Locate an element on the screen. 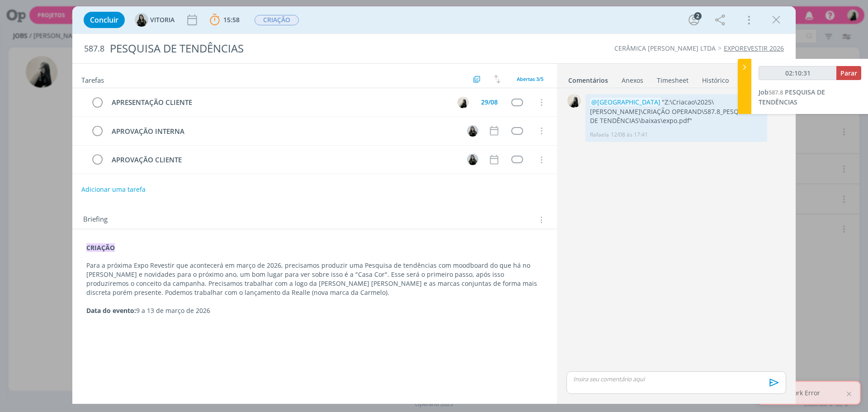 This screenshot has height=412, width=868. a: Timesheet is located at coordinates (672, 78).